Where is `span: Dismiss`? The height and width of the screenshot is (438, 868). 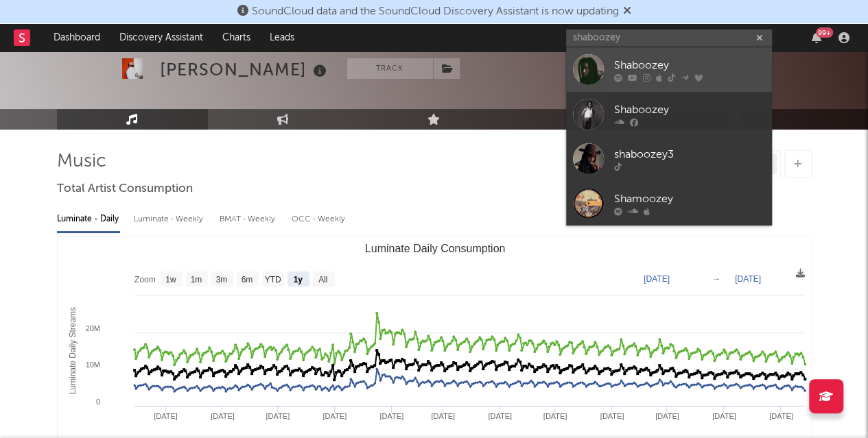 span: Dismiss is located at coordinates (627, 12).